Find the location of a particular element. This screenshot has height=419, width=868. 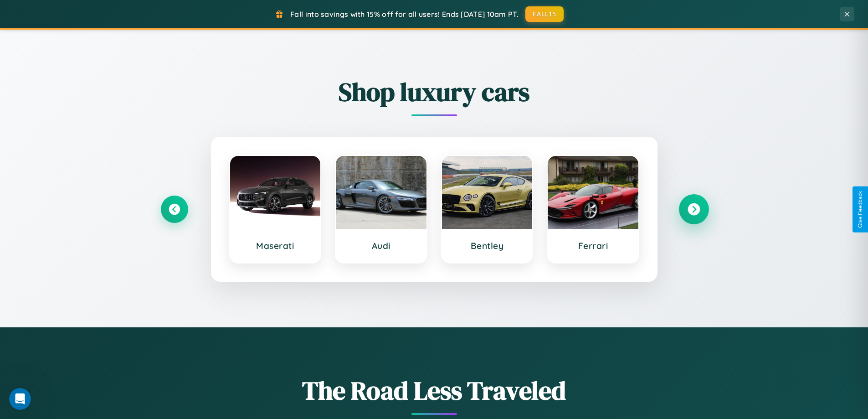

h3: Bentley is located at coordinates (487, 245).